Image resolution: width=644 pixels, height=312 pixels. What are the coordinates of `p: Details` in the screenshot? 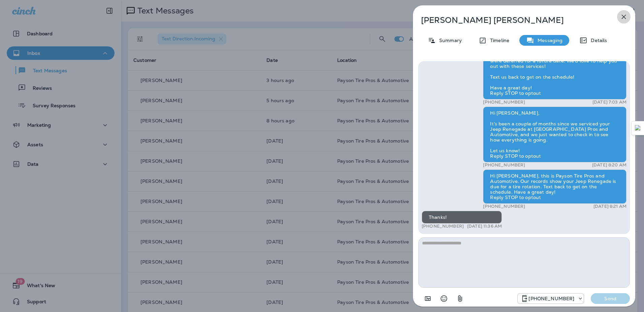 It's located at (597, 40).